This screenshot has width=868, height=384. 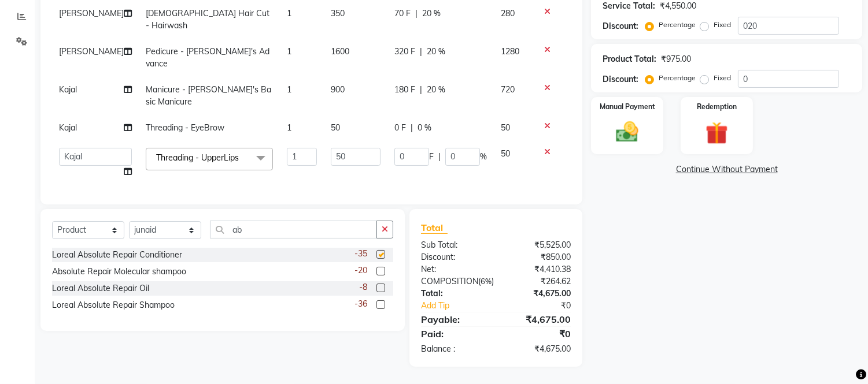 What do you see at coordinates (449, 281) in the screenshot?
I see `span: COMPOSITION` at bounding box center [449, 281].